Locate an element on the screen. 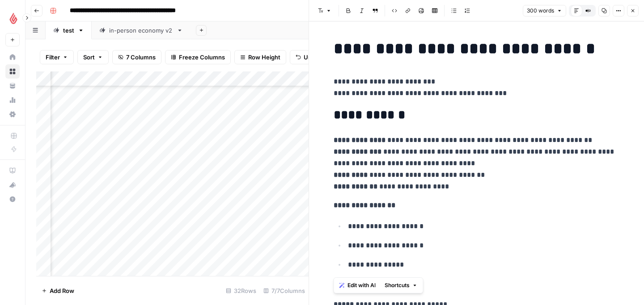 The width and height of the screenshot is (644, 305). a: Settings is located at coordinates (13, 114).